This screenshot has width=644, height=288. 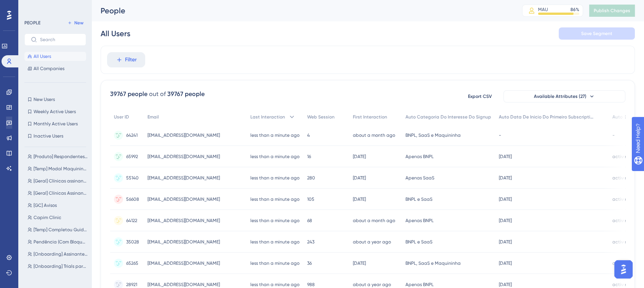 I want to click on span: Export CSV, so click(x=480, y=96).